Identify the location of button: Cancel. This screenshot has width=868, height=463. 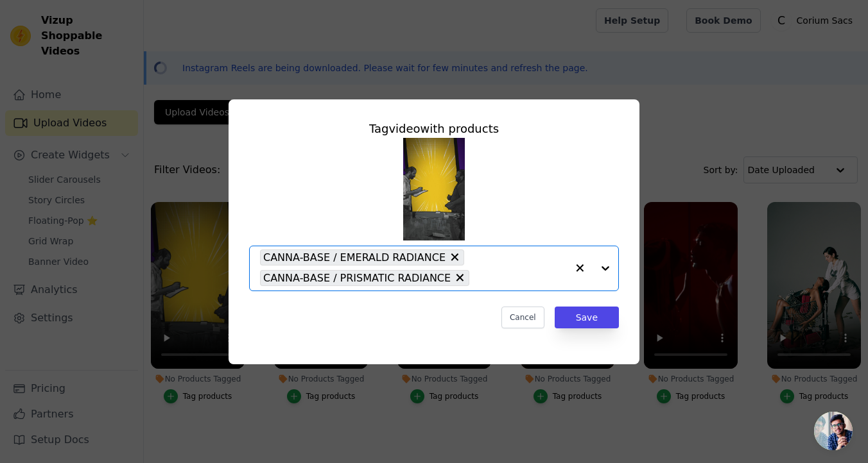
(522, 317).